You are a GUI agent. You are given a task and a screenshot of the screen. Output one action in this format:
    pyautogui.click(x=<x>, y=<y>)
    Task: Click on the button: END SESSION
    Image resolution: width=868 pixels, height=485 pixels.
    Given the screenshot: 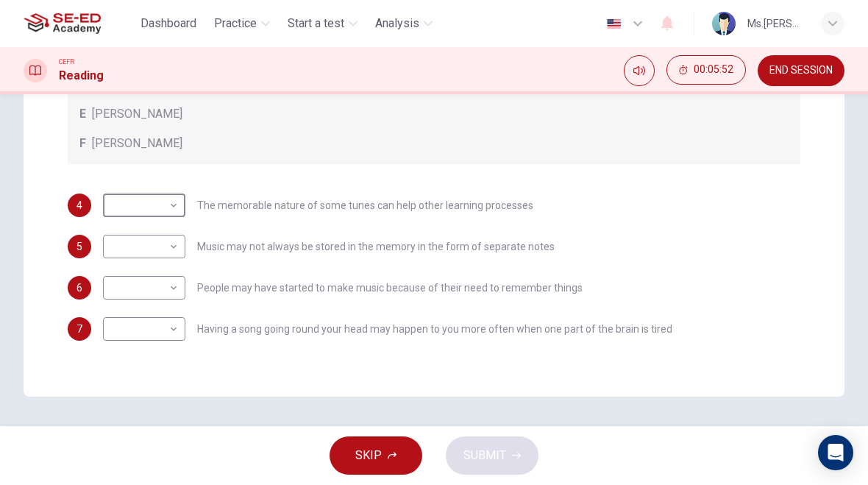 What is the action you would take?
    pyautogui.click(x=800, y=71)
    